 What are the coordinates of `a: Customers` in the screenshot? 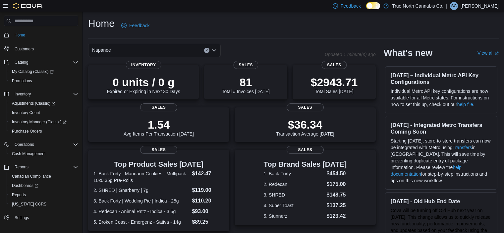 It's located at (24, 49).